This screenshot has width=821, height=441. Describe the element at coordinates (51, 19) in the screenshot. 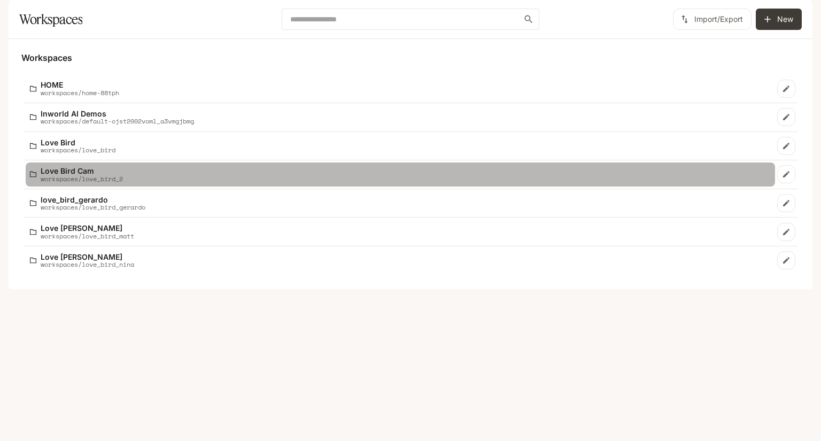

I see `h1: Workspaces` at that location.